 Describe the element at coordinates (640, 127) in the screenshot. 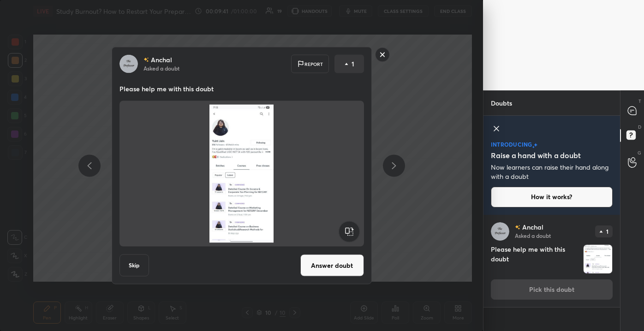

I see `p: D` at that location.